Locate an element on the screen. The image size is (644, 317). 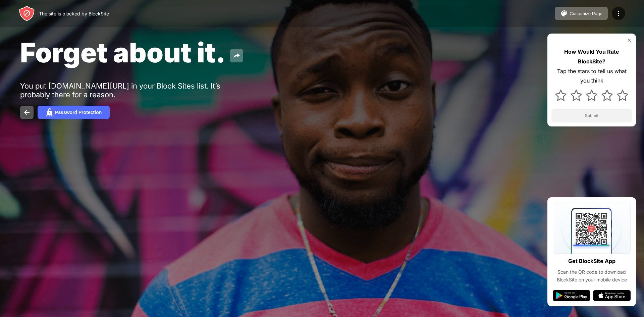
div: Password Protection is located at coordinates (78, 112).